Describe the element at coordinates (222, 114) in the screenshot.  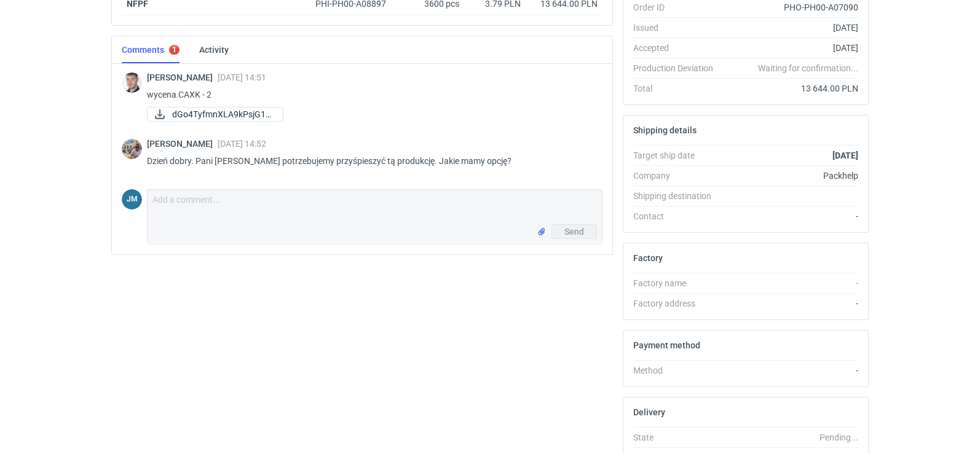
I see `span: dGo4TyfmnXLA9kPsjG1J...` at that location.